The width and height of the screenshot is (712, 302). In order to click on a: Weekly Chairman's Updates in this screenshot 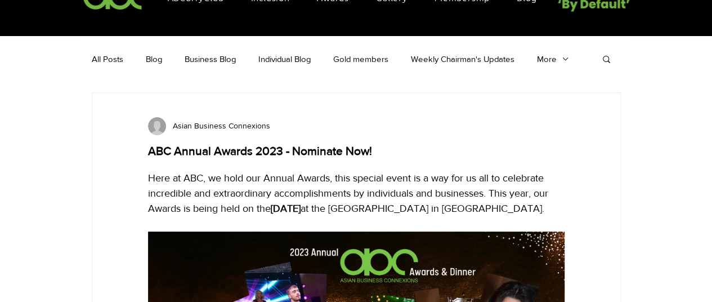, I will do `click(463, 59)`.